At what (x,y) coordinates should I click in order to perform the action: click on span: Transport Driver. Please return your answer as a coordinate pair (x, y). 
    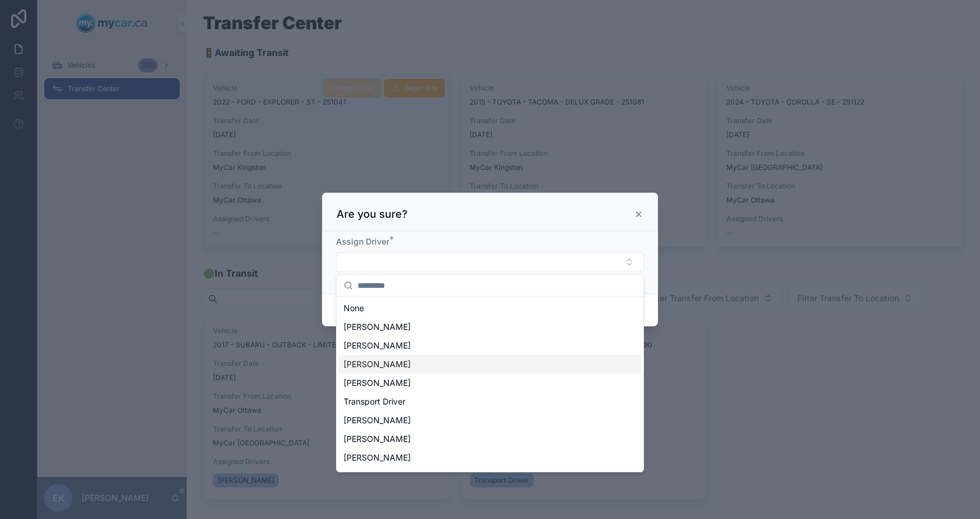
    Looking at the image, I should click on (374, 401).